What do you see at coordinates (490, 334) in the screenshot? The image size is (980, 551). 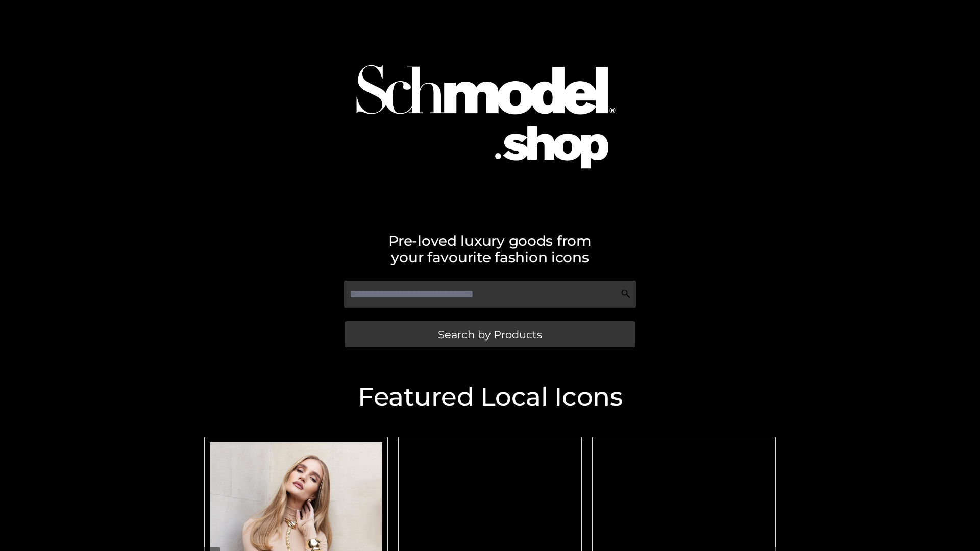 I see `span: Search by Products` at bounding box center [490, 334].